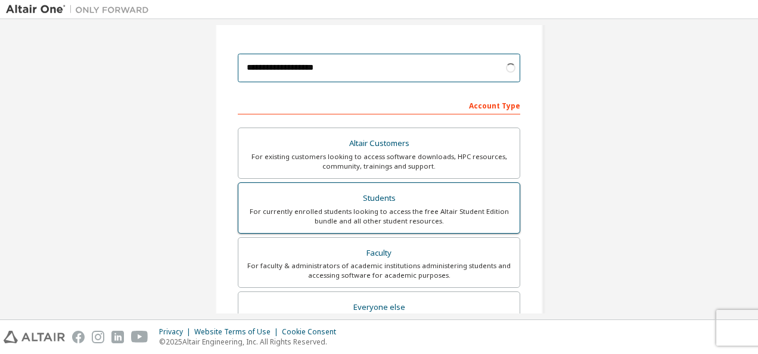 This screenshot has width=758, height=354. What do you see at coordinates (379, 253) in the screenshot?
I see `div: Faculty` at bounding box center [379, 253].